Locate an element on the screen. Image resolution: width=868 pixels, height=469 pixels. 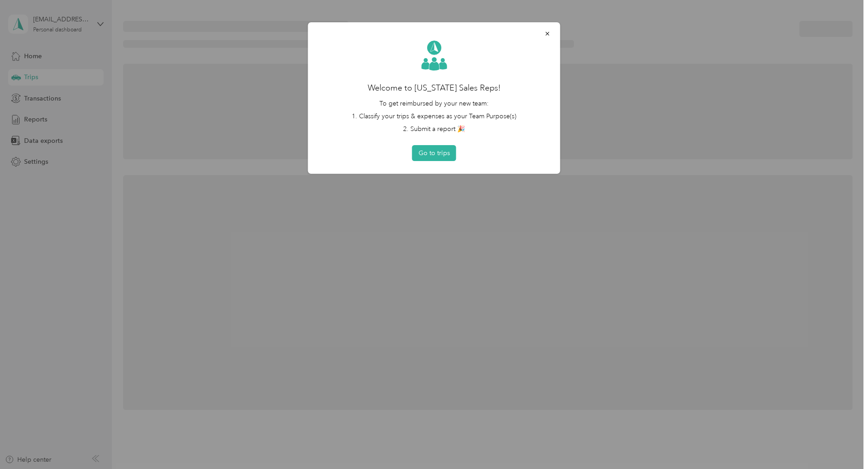
button: Go to trips is located at coordinates (434, 152).